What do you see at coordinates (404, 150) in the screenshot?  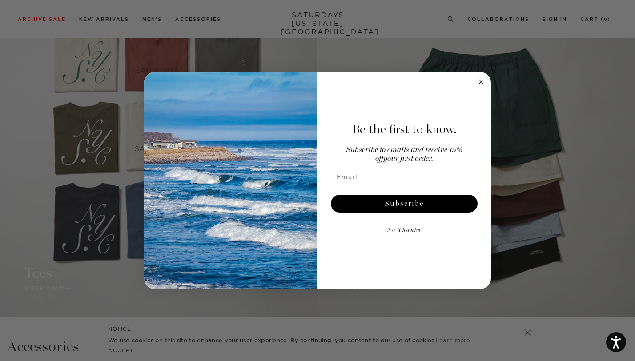 I see `span: Subscribe to emails and receive 15%` at bounding box center [404, 150].